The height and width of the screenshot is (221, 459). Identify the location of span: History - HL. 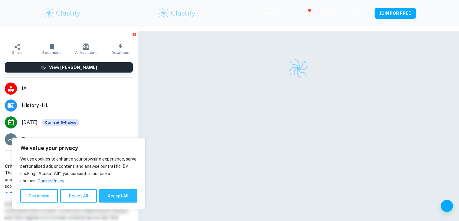
(77, 105).